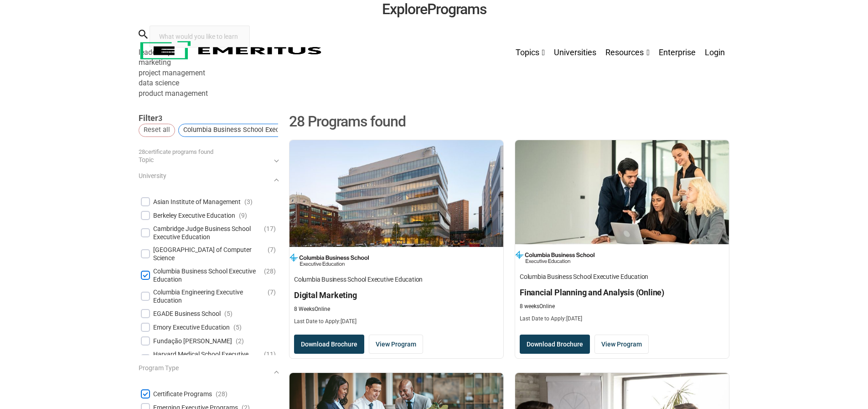 The height and width of the screenshot is (409, 868). I want to click on p: Filter, so click(208, 118).